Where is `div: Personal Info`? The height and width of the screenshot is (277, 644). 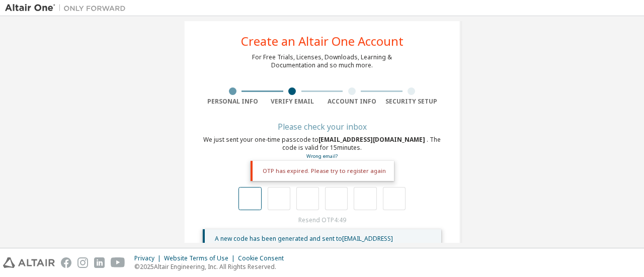 div: Personal Info is located at coordinates (232, 102).